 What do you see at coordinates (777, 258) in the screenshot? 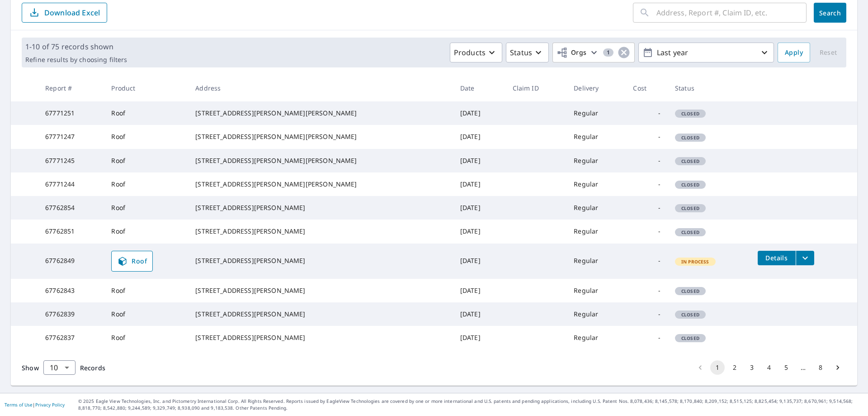
I see `button: detailsBtn-67762849` at bounding box center [777, 258].